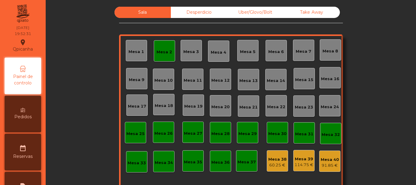 The width and height of the screenshot is (416, 185). What do you see at coordinates (221, 80) in the screenshot?
I see `div: Mesa 12` at bounding box center [221, 80].